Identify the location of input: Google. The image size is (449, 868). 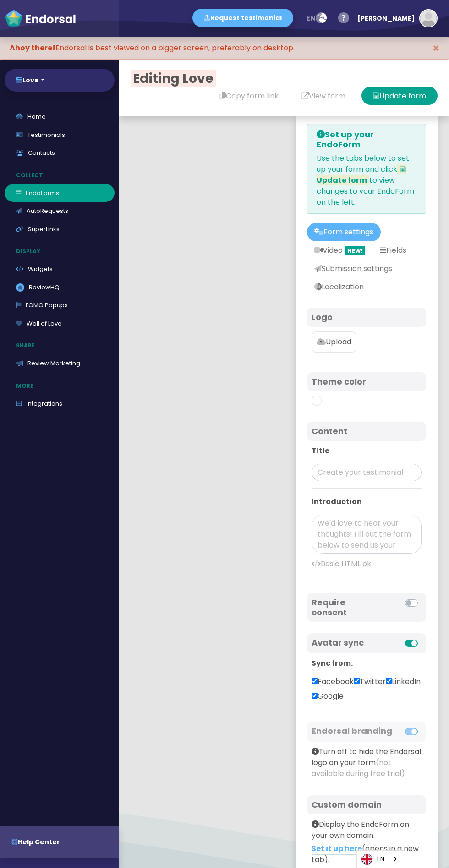
(314, 695).